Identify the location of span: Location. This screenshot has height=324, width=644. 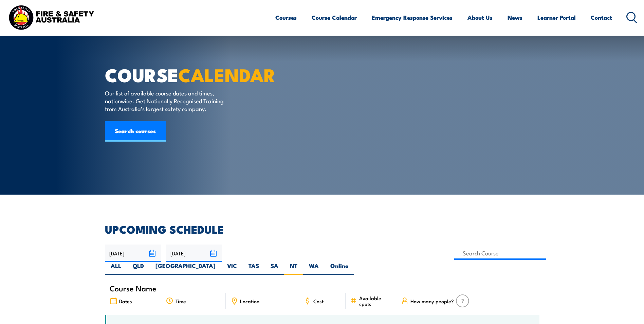
(250, 301).